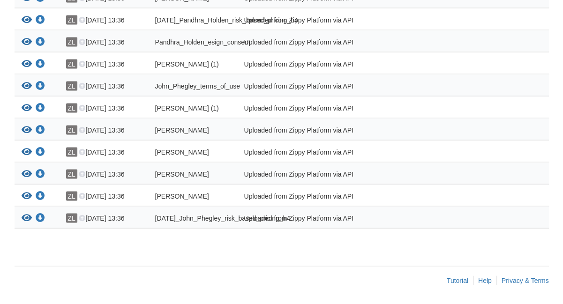  Describe the element at coordinates (27, 20) in the screenshot. I see `button: View 09-15-2025_Pandhra_Holden_risk_based_pricing_h4` at that location.